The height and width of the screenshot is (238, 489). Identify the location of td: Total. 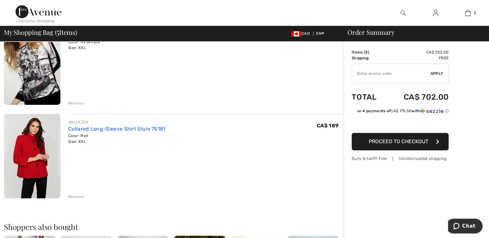
(369, 97).